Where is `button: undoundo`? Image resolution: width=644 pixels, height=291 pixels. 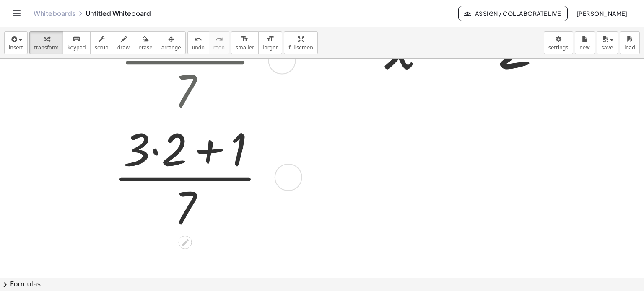
button: undoundo is located at coordinates (198, 43).